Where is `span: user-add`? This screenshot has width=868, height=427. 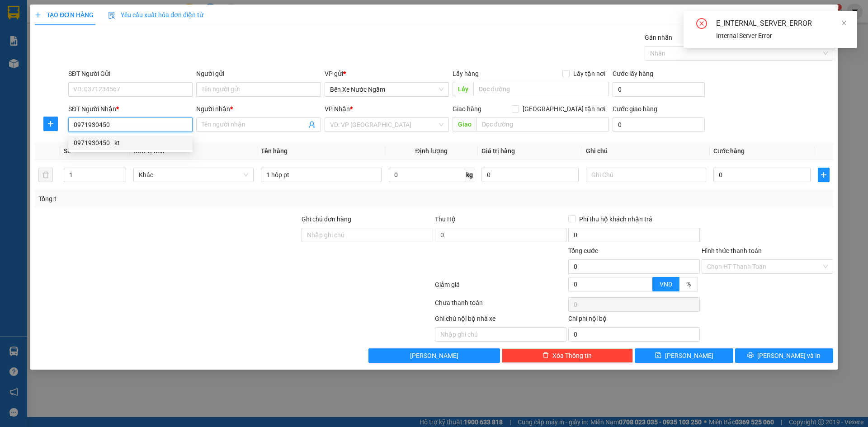
span: user-add is located at coordinates (312, 125).